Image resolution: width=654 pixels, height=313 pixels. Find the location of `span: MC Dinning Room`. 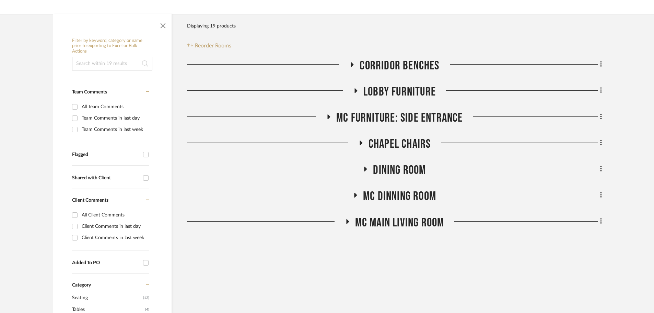

span: MC Dinning Room is located at coordinates (400, 196).